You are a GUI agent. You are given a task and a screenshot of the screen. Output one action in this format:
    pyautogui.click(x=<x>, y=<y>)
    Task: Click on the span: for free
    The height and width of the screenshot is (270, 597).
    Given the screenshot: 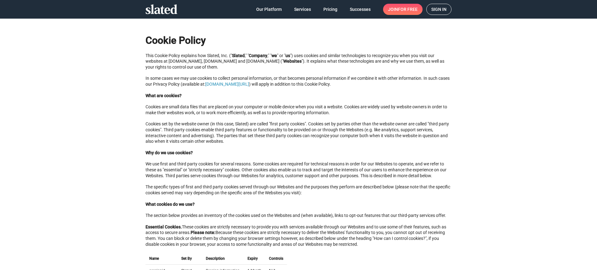 What is the action you would take?
    pyautogui.click(x=408, y=9)
    